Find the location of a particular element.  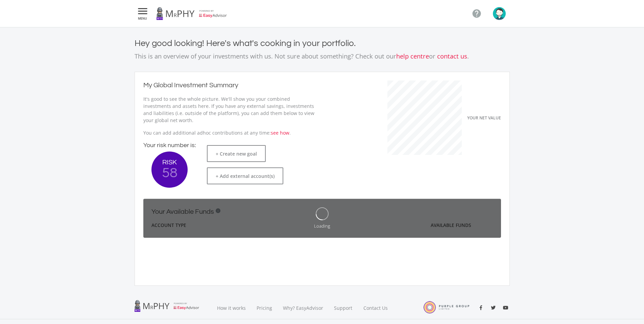

img: oval.svg is located at coordinates (322, 214).